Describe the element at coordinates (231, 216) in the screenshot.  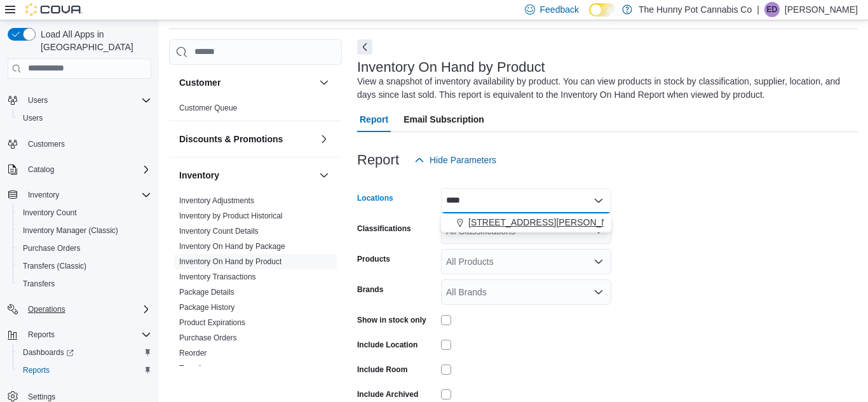
I see `span: Inventory by Product Historical` at that location.